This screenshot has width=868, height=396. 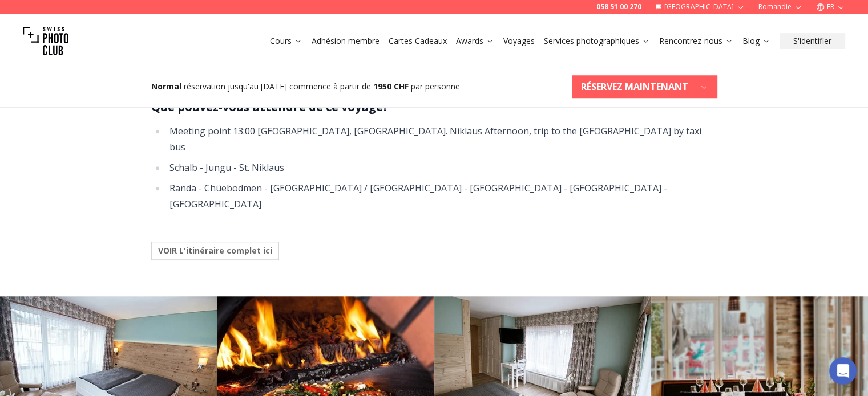 What do you see at coordinates (46, 41) in the screenshot?
I see `img: Swiss photo club` at bounding box center [46, 41].